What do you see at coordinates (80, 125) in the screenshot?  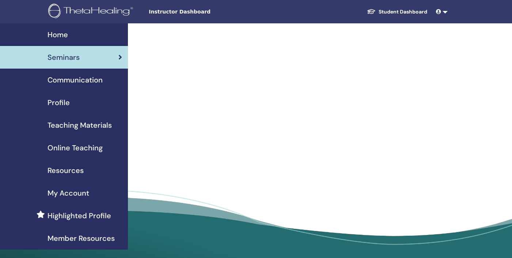 I see `span: Teaching Materials` at bounding box center [80, 125].